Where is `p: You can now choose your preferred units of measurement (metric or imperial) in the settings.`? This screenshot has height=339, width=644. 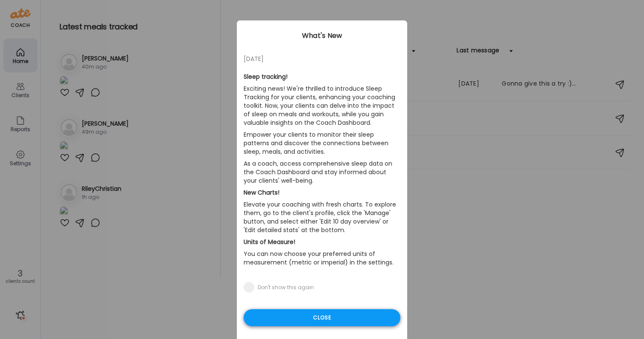
p: You can now choose your preferred units of measurement (metric or imperial) in the settings. is located at coordinates (322, 258).